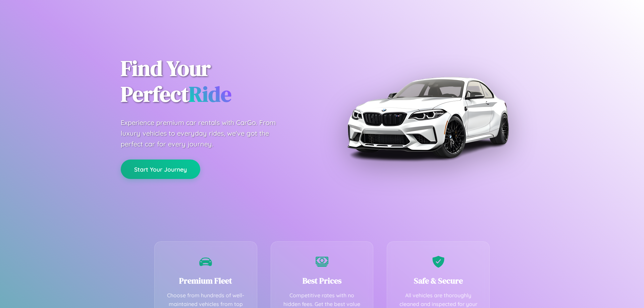 This screenshot has height=308, width=644. What do you see at coordinates (206, 280) in the screenshot?
I see `h3: Premium Fleet` at bounding box center [206, 280].